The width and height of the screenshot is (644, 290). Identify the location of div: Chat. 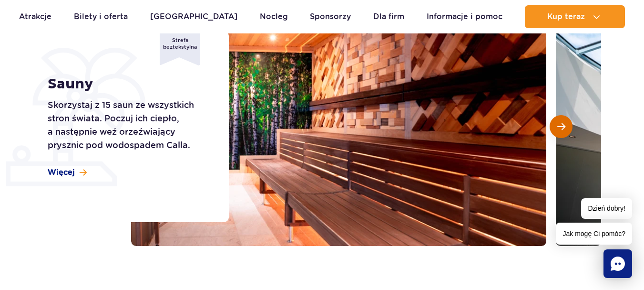
(618, 264).